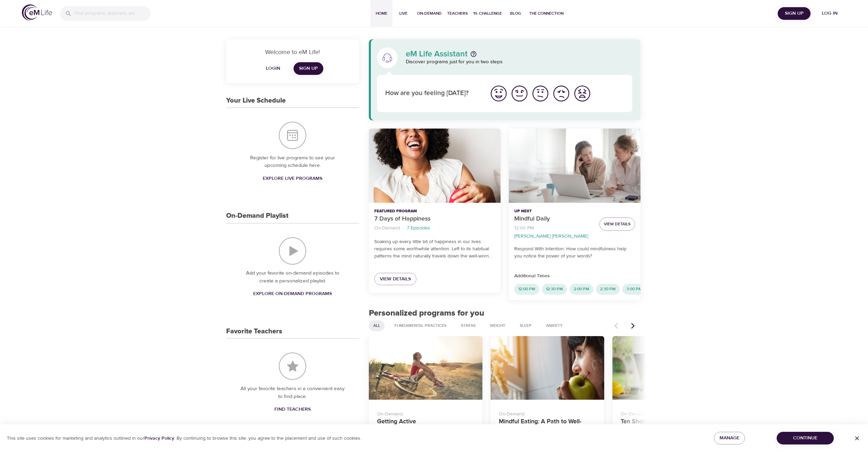  Describe the element at coordinates (435, 249) in the screenshot. I see `p: Soaking up every little bit of happiness in our lives requires some worthwhile attention. Left to...` at that location.